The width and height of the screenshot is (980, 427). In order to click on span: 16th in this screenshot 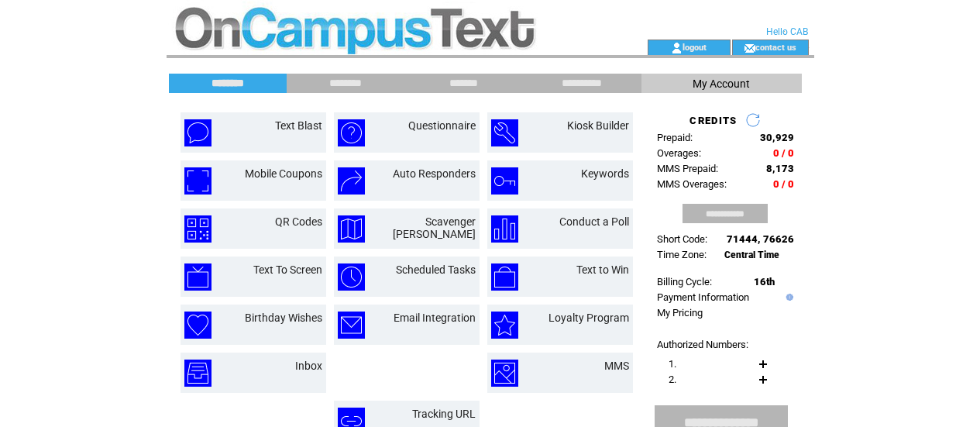, I will do `click(764, 281)`.